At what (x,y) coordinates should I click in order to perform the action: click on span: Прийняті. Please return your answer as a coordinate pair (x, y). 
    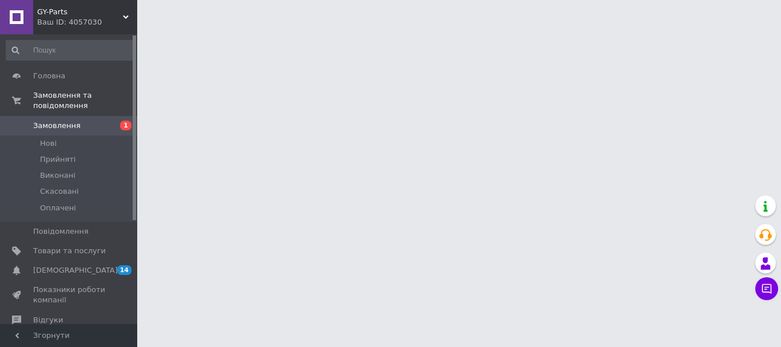
    Looking at the image, I should click on (58, 159).